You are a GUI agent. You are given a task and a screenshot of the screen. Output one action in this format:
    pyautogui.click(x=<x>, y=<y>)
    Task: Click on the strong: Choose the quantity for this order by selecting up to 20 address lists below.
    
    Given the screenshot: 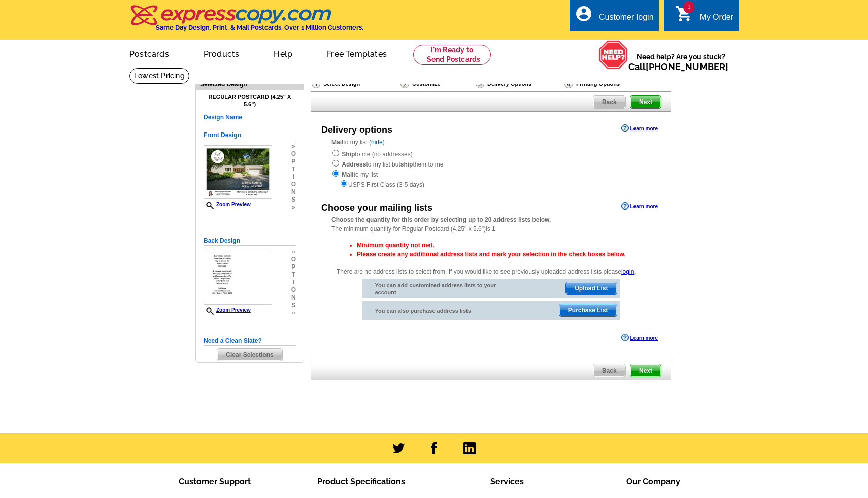 What is the action you would take?
    pyautogui.click(x=441, y=220)
    